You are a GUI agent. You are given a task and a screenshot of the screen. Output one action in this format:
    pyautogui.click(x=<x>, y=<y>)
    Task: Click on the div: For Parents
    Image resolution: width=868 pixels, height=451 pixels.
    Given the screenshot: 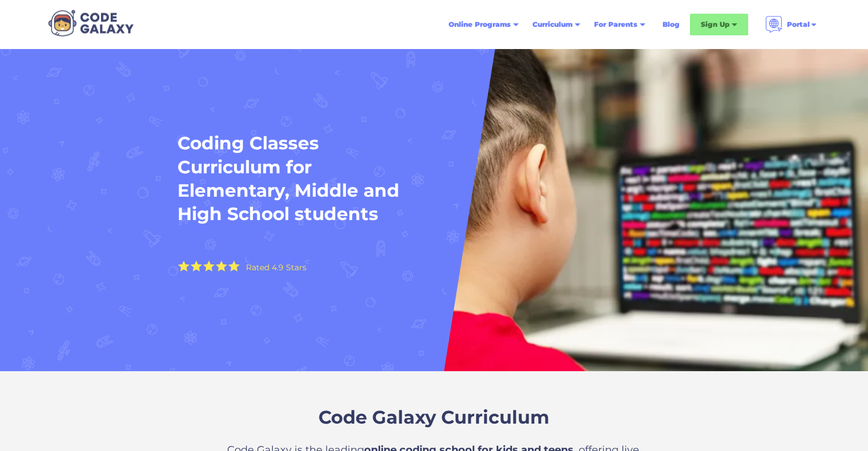 What is the action you would take?
    pyautogui.click(x=616, y=25)
    